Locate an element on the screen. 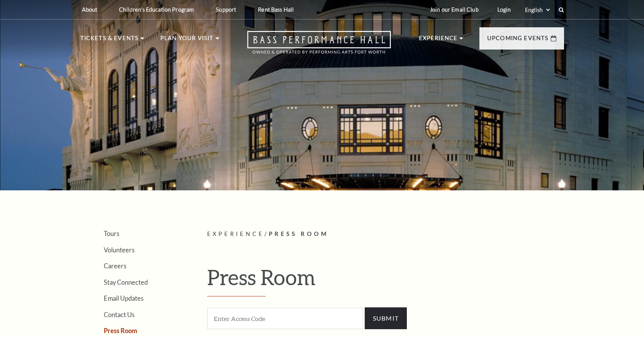 This screenshot has width=644, height=337. p: Support is located at coordinates (226, 9).